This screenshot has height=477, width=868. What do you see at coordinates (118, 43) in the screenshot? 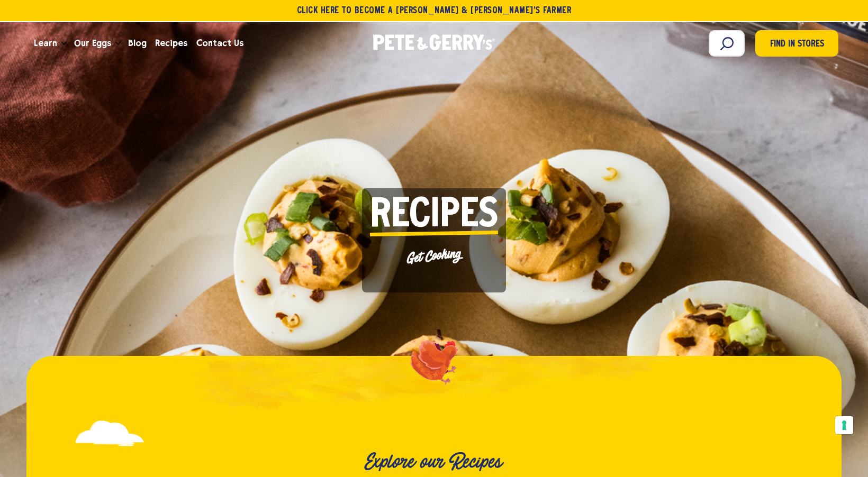
I see `button: Open the dropdown menu for Our Eggs` at bounding box center [118, 43].